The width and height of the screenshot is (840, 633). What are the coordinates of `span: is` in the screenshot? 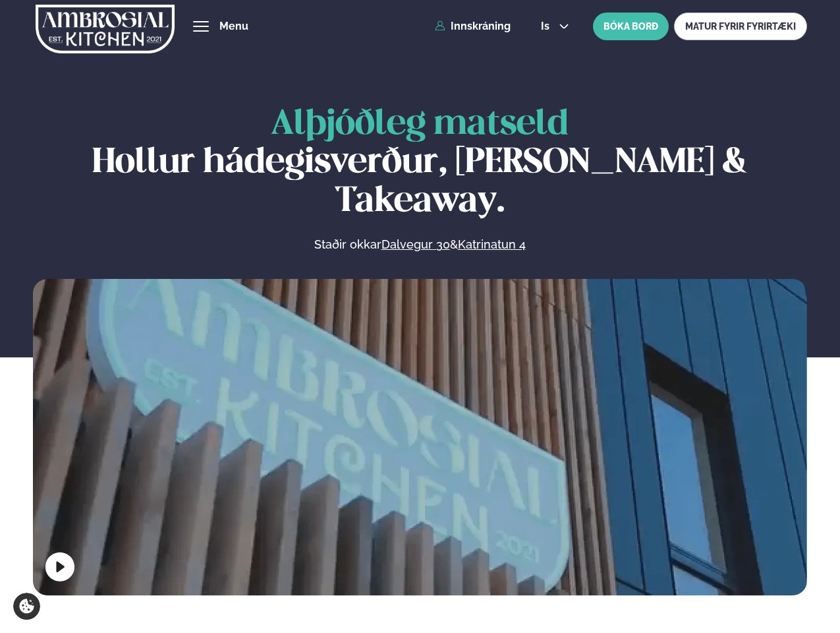 It's located at (547, 26).